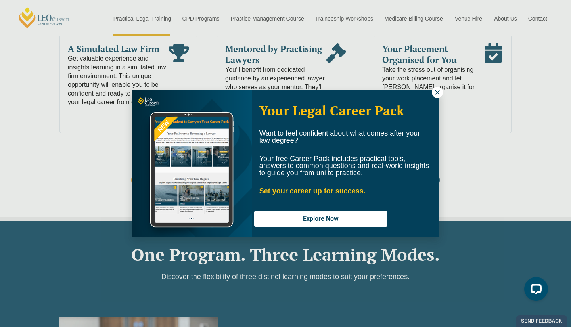  What do you see at coordinates (312, 191) in the screenshot?
I see `strong: Set your career up for success.` at bounding box center [312, 191].